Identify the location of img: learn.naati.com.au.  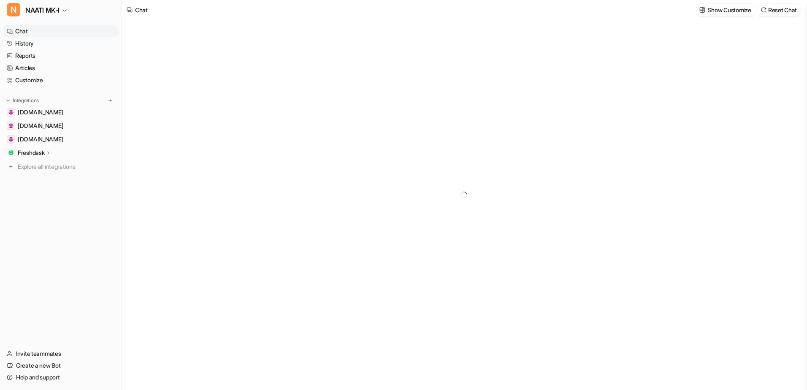
(11, 139).